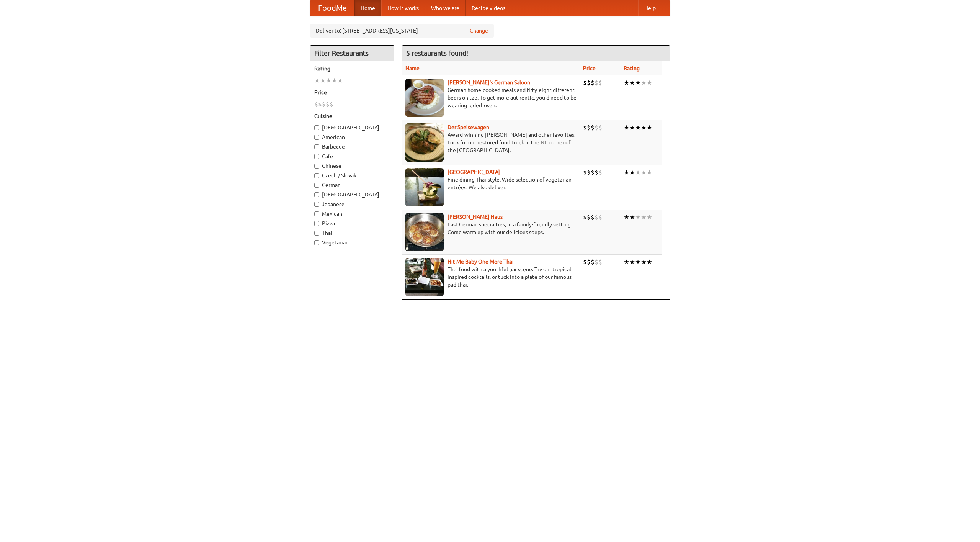 The width and height of the screenshot is (980, 542). Describe the element at coordinates (425, 97) in the screenshot. I see `img: esthers.jpg` at that location.